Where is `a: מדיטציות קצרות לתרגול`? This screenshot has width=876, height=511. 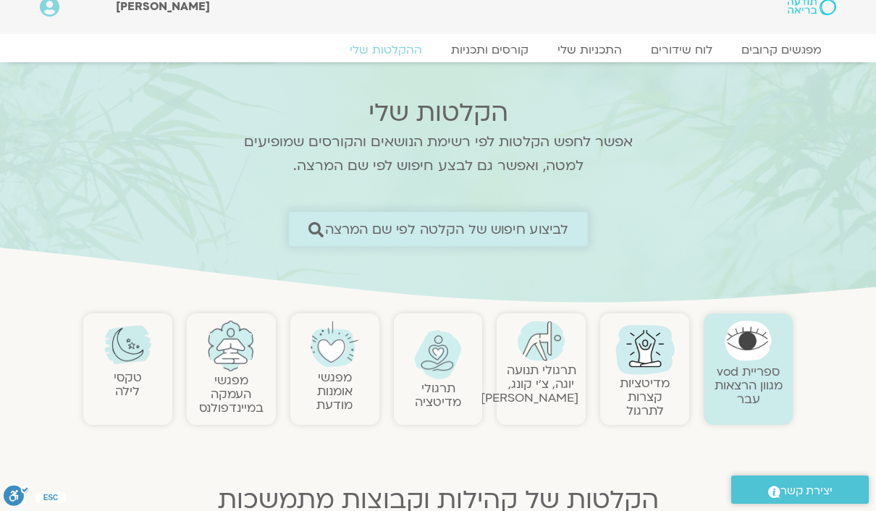
a: מדיטציות קצרות לתרגול is located at coordinates (644, 397).